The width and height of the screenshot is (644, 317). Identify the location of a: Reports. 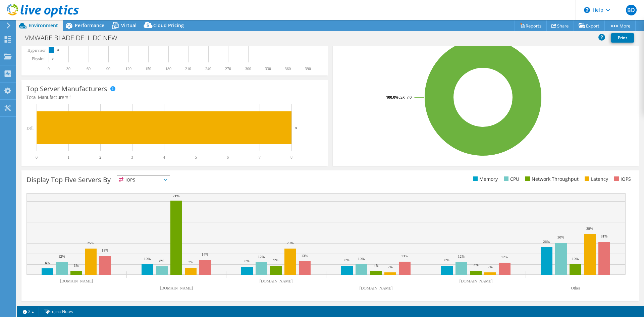
(531, 26).